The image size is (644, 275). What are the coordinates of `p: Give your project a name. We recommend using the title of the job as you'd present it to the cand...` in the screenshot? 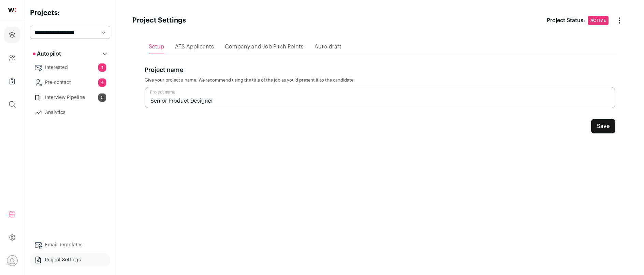 It's located at (380, 81).